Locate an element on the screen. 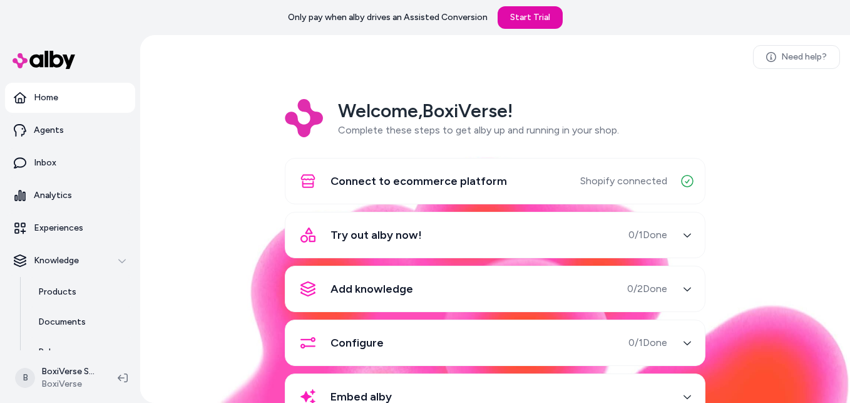 The height and width of the screenshot is (403, 850). span: Connect to ecommerce platform is located at coordinates (419, 181).